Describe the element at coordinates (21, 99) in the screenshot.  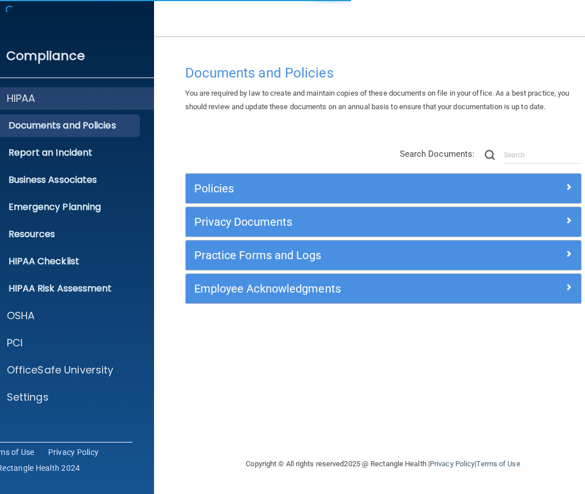
I see `p: HIPAA` at that location.